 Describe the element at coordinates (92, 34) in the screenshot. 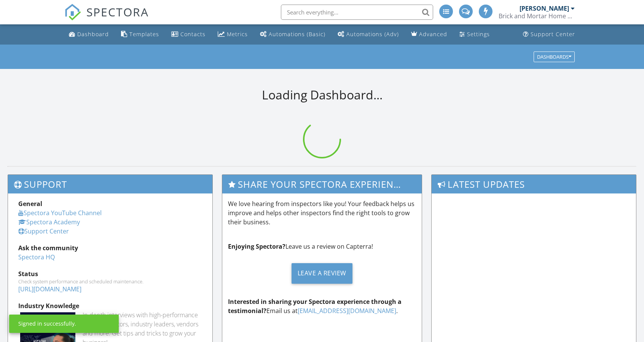

I see `div: Dashboard` at that location.